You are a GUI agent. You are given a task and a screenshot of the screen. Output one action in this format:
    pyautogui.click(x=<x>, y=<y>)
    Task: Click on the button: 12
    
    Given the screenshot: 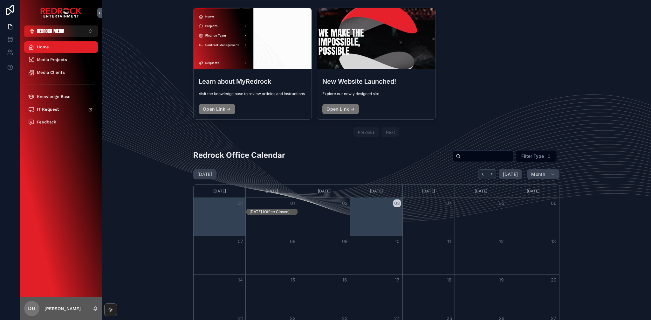 What is the action you would take?
    pyautogui.click(x=501, y=241)
    